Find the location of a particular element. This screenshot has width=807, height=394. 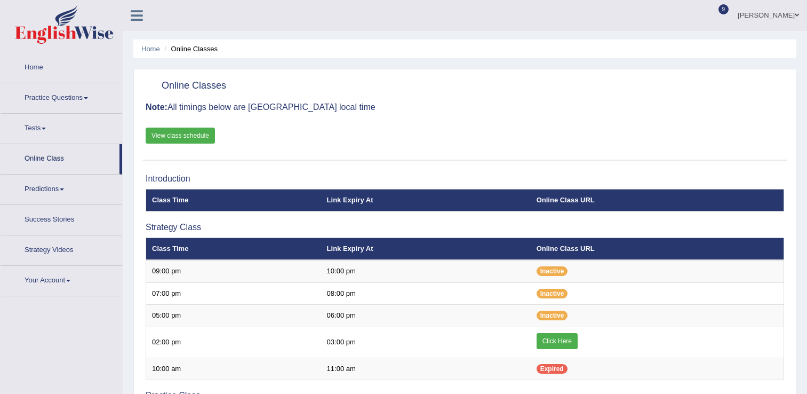

a: Online Class is located at coordinates (60, 157).